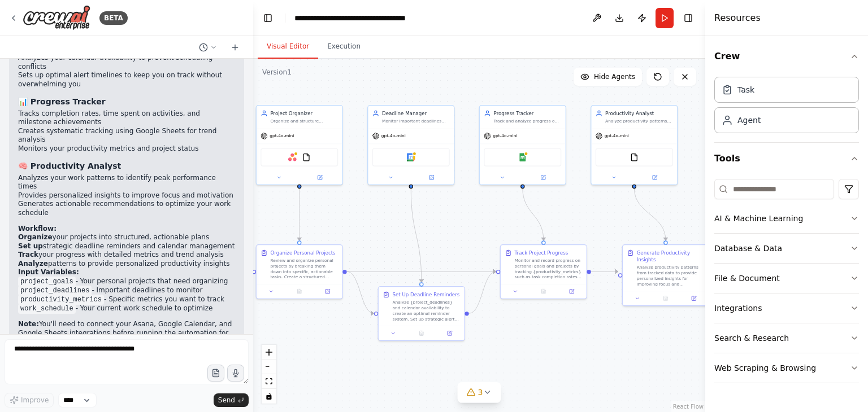 This screenshot has height=412, width=868. I want to click on button: Database & Data, so click(786, 248).